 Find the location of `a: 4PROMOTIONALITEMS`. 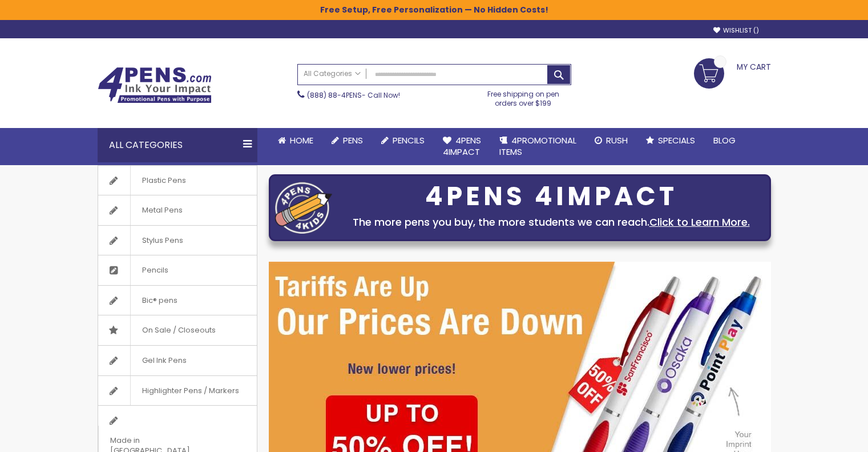

a: 4PROMOTIONALITEMS is located at coordinates (538, 146).